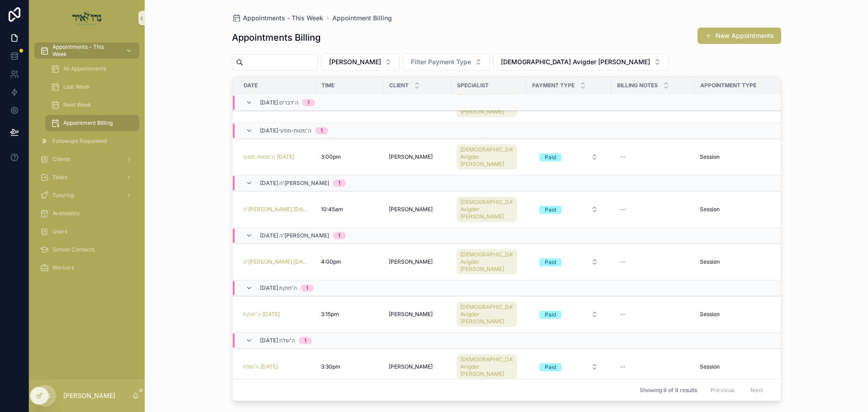  I want to click on a: Clients, so click(87, 159).